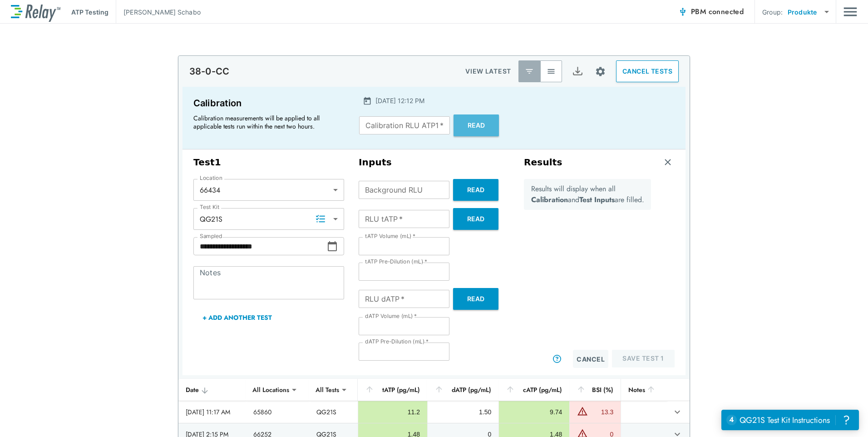 The image size is (868, 437). What do you see at coordinates (578, 71) in the screenshot?
I see `img: Export Icon` at bounding box center [578, 71].